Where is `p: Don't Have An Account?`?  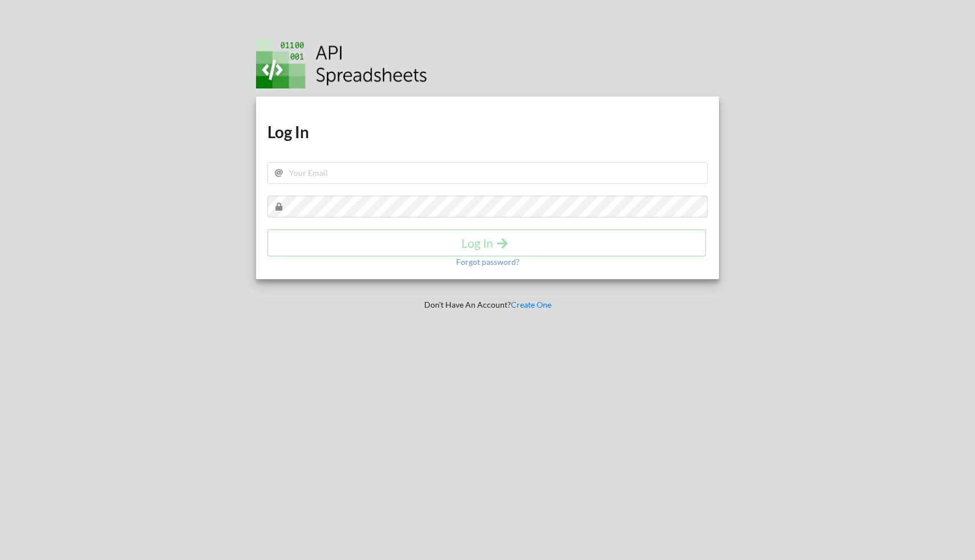
p: Don't Have An Account? is located at coordinates (488, 304).